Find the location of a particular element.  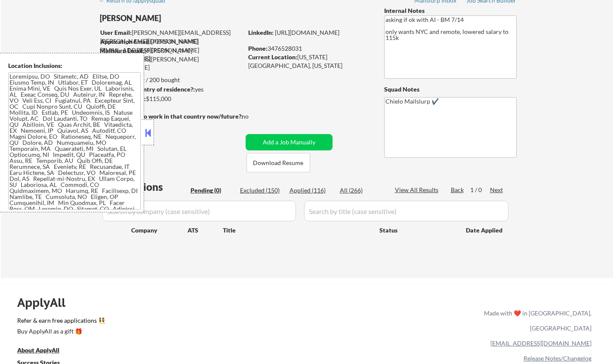

div: yes is located at coordinates (170, 89).